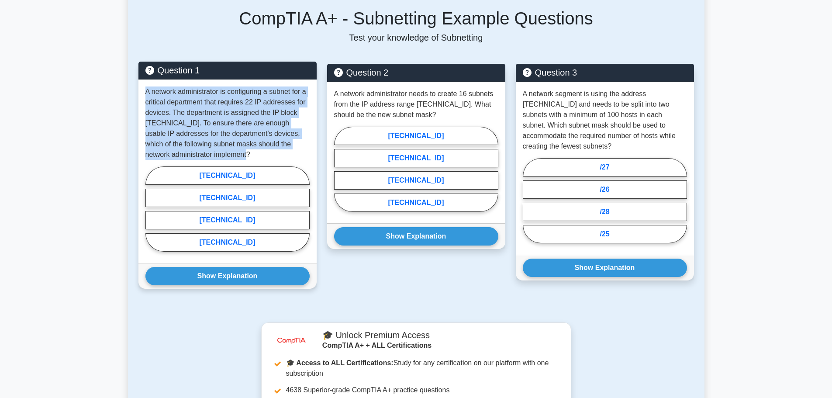 The height and width of the screenshot is (398, 832). I want to click on h5: Question 1, so click(227, 70).